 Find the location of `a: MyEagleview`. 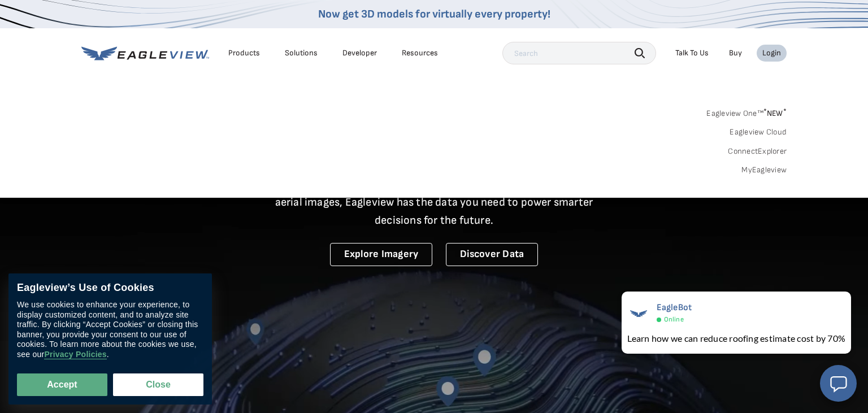

a: MyEagleview is located at coordinates (764, 170).